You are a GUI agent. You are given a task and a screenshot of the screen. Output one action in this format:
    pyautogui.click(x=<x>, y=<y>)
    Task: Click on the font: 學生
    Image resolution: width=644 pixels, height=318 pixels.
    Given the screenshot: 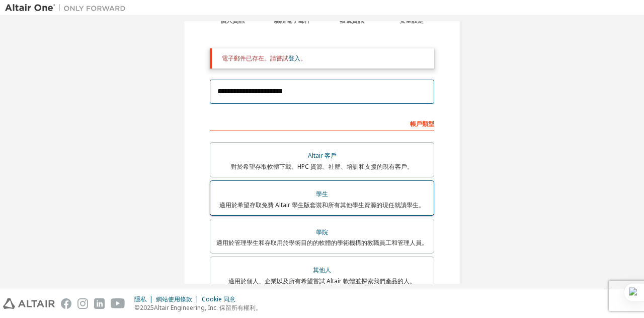 What is the action you would take?
    pyautogui.click(x=322, y=193)
    